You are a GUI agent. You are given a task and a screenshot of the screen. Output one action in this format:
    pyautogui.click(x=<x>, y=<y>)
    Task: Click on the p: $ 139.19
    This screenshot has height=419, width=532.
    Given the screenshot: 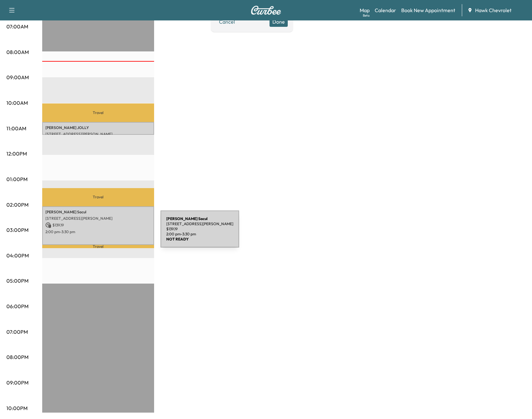 What is the action you would take?
    pyautogui.click(x=98, y=225)
    